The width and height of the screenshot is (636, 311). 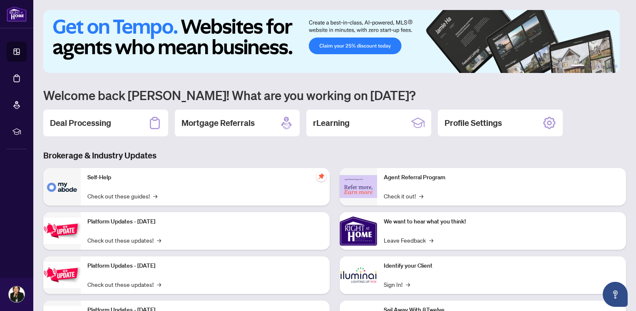 What do you see at coordinates (603, 66) in the screenshot?
I see `button: 4` at bounding box center [603, 66].